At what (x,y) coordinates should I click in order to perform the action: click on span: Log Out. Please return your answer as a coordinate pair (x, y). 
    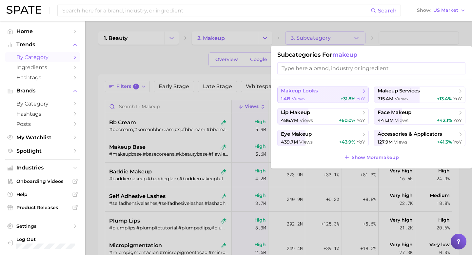
    Looking at the image, I should click on (46, 240).